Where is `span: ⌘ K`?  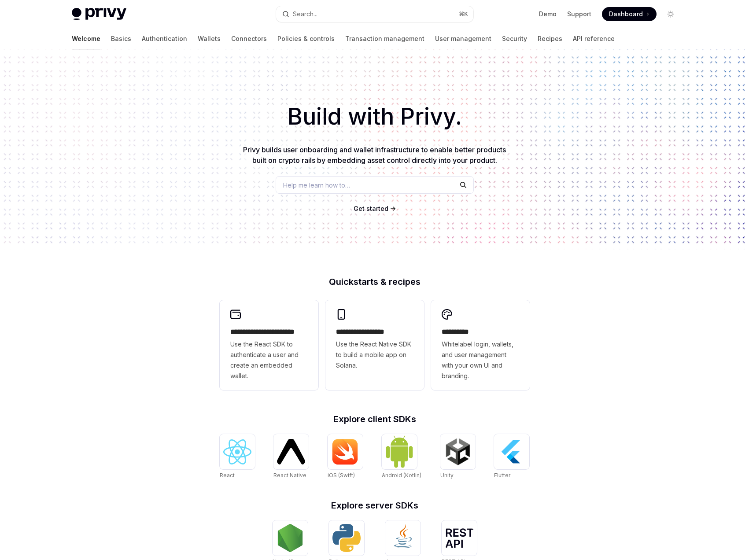
span: ⌘ K is located at coordinates (463, 14).